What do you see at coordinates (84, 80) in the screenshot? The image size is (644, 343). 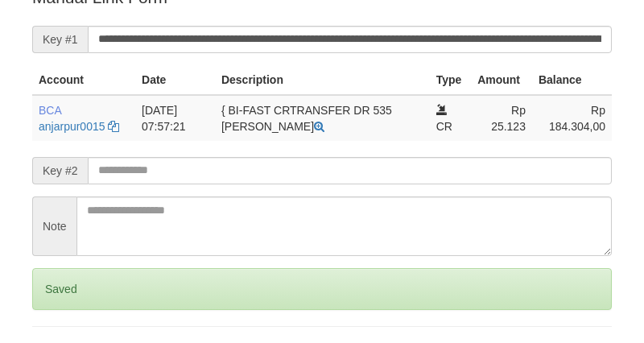 I see `th: Account` at bounding box center [84, 80].